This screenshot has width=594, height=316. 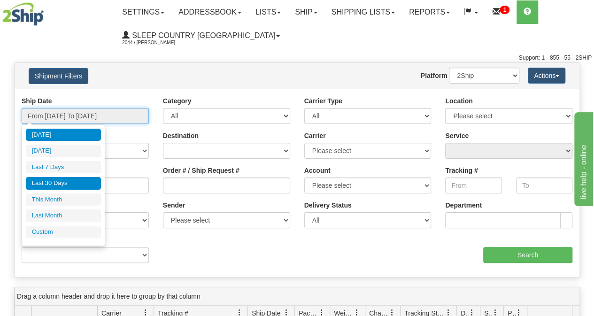 I want to click on label: Carrier Type, so click(x=323, y=101).